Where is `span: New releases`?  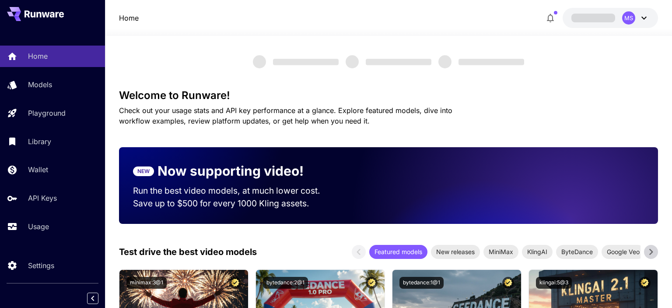
span: New releases is located at coordinates (456, 251).